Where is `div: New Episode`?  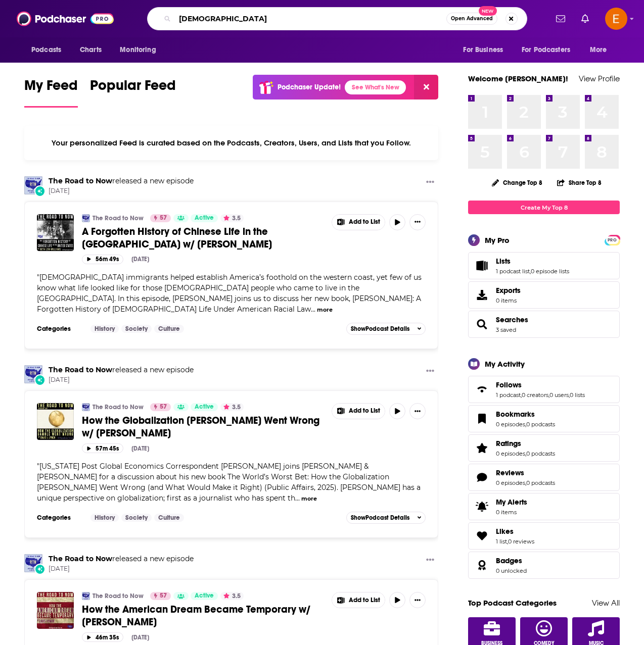
div: New Episode is located at coordinates (40, 570).